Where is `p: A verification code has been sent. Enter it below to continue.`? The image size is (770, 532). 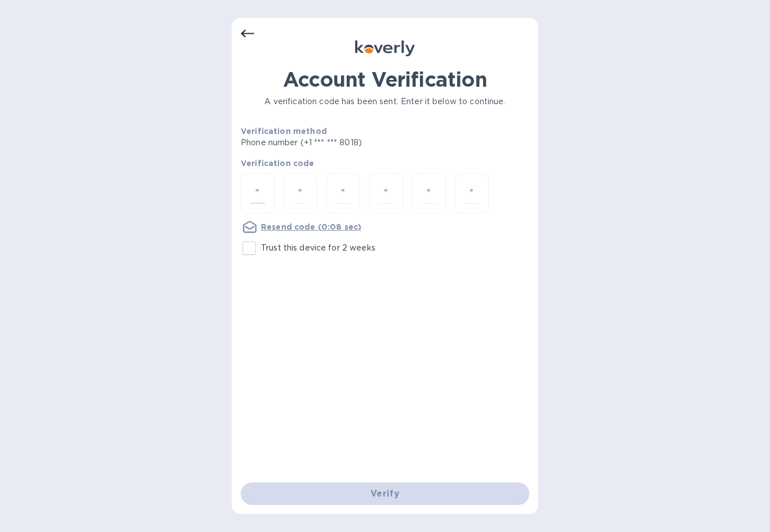
p: A verification code has been sent. Enter it below to continue. is located at coordinates (385, 101).